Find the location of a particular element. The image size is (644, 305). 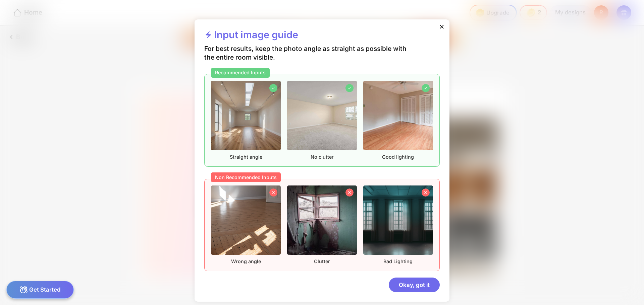

div: Input image guide is located at coordinates (252, 36).